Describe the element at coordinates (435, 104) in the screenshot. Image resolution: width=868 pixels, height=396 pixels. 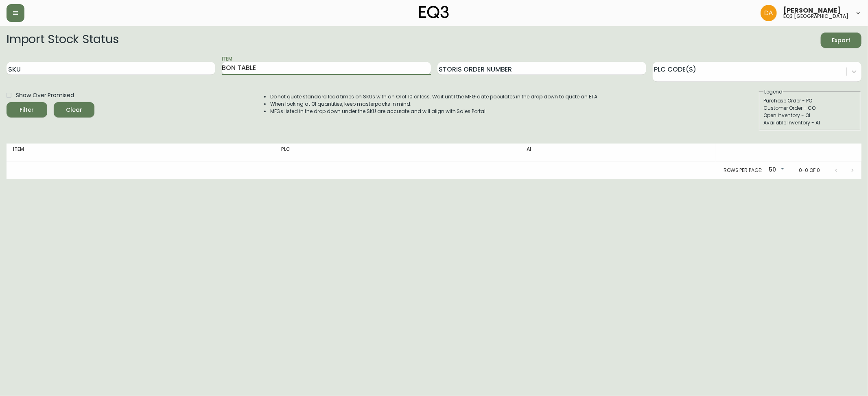
I see `li: When looking at OI quantities, keep masterpacks in mind.` at that location.